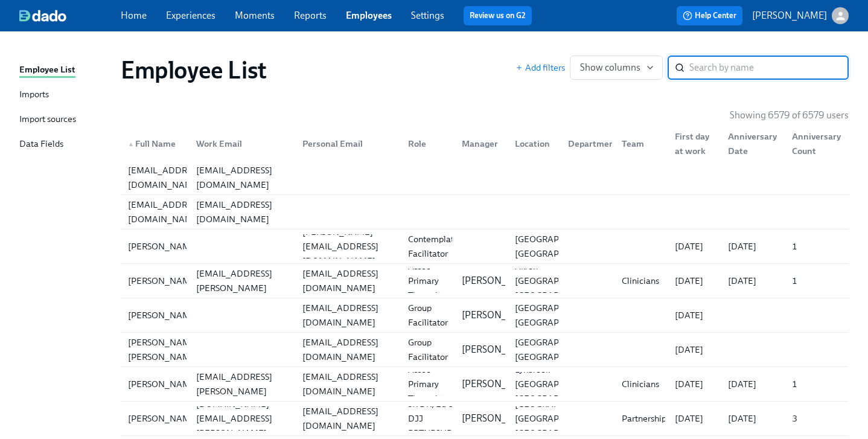 The height and width of the screenshot is (439, 868). Describe the element at coordinates (769, 67) in the screenshot. I see `input: Search by name` at that location.